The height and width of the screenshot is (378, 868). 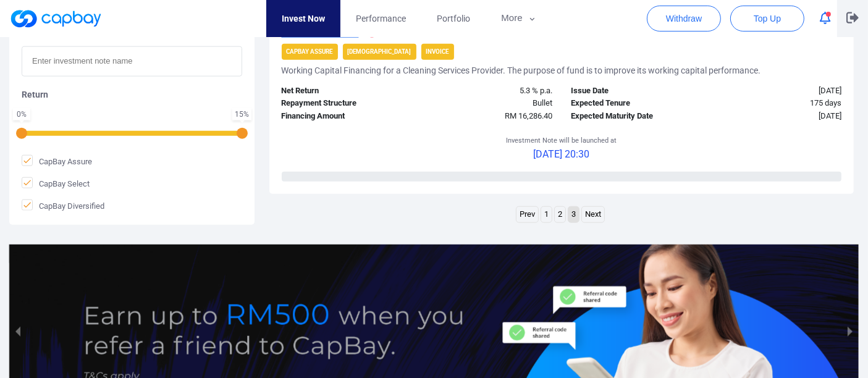 I want to click on div: Issue Date, so click(x=634, y=90).